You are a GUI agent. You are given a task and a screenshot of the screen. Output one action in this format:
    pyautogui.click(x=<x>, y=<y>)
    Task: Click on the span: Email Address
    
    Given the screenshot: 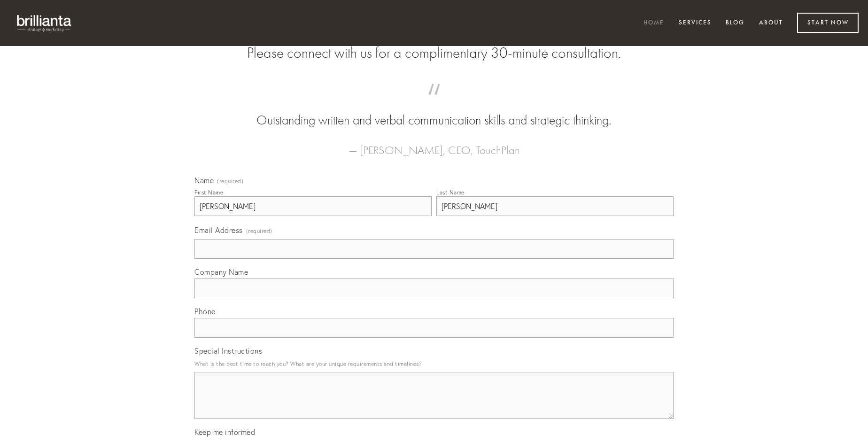 What is the action you would take?
    pyautogui.click(x=218, y=230)
    